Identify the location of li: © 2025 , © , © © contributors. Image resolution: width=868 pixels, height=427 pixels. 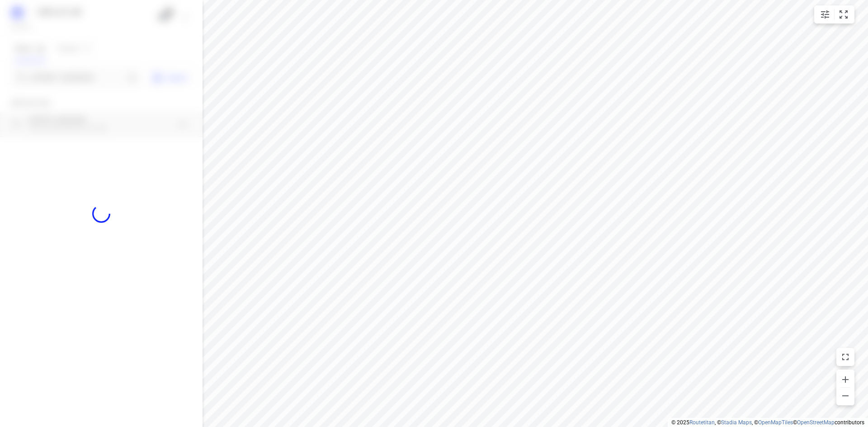
(767, 423).